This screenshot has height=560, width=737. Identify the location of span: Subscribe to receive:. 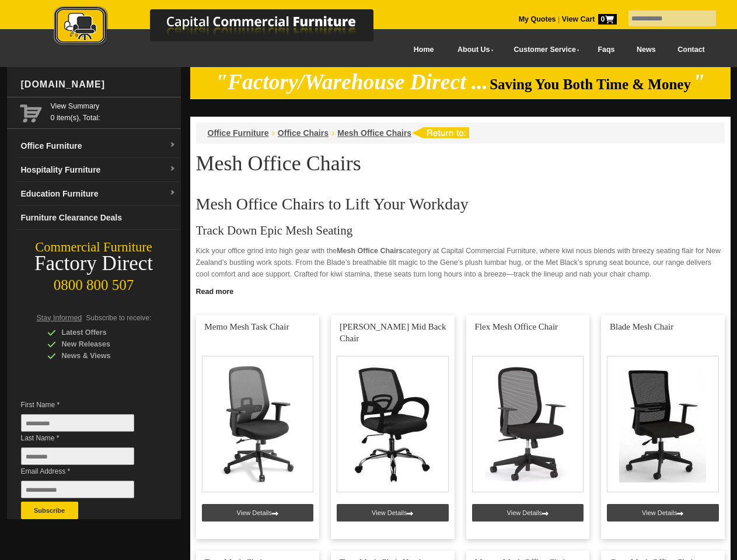
(119, 318).